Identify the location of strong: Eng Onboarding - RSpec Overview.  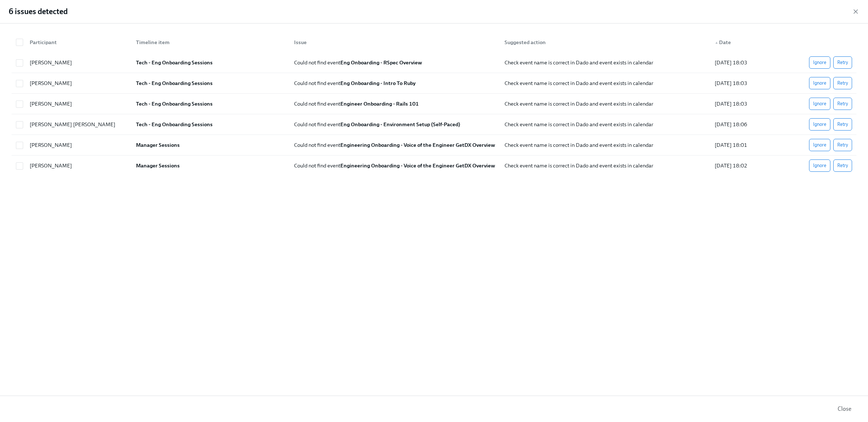
(381, 63).